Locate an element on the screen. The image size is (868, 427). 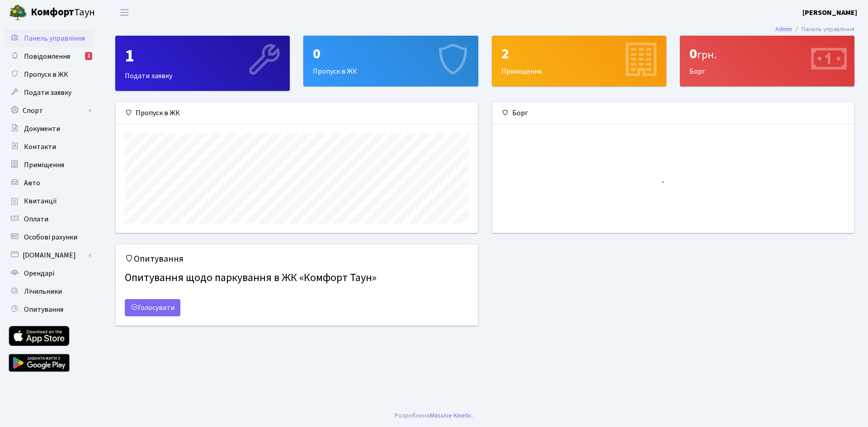
a: Спорт is located at coordinates (50, 111).